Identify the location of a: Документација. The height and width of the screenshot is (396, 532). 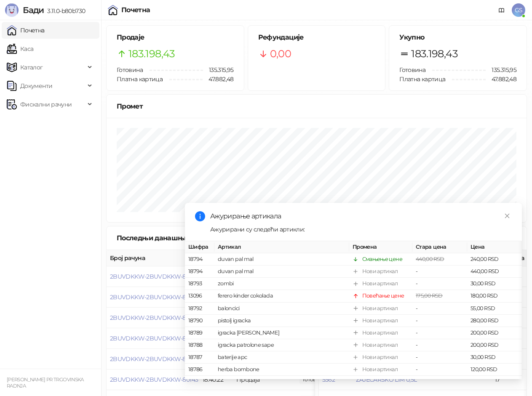
(502, 10).